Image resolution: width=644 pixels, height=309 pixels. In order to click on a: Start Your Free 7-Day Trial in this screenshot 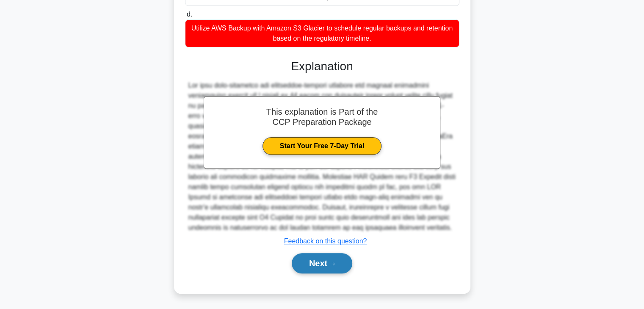, I will do `click(322, 146)`.